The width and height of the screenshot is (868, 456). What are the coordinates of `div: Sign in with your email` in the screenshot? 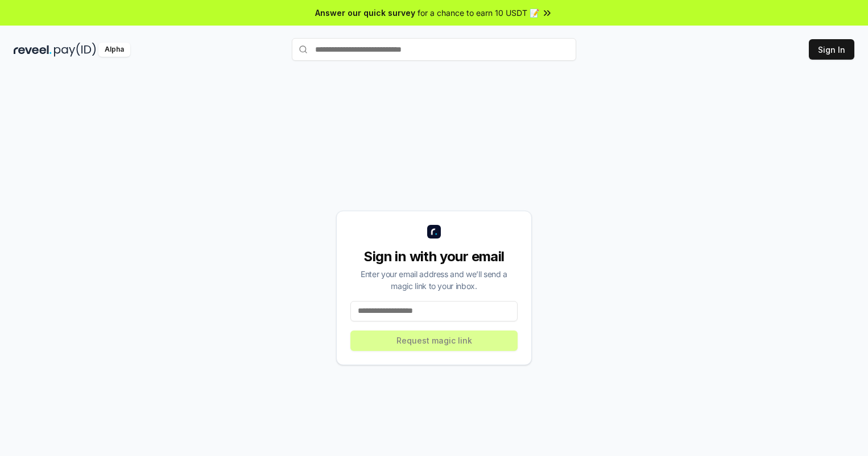 It's located at (434, 257).